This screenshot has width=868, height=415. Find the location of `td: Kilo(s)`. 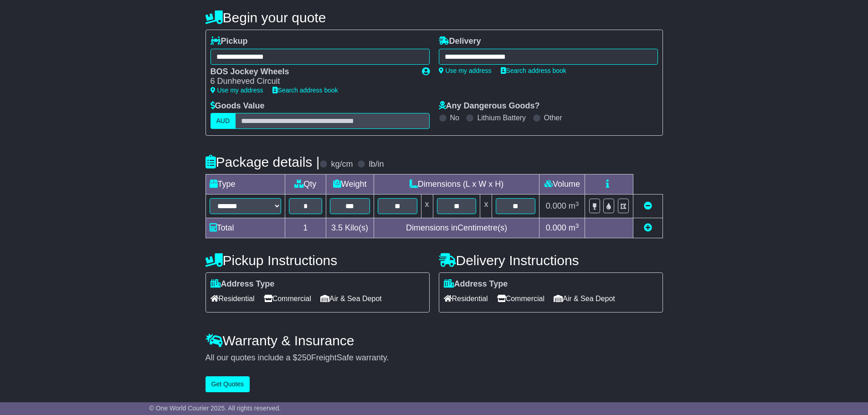

td: Kilo(s) is located at coordinates (350, 228).